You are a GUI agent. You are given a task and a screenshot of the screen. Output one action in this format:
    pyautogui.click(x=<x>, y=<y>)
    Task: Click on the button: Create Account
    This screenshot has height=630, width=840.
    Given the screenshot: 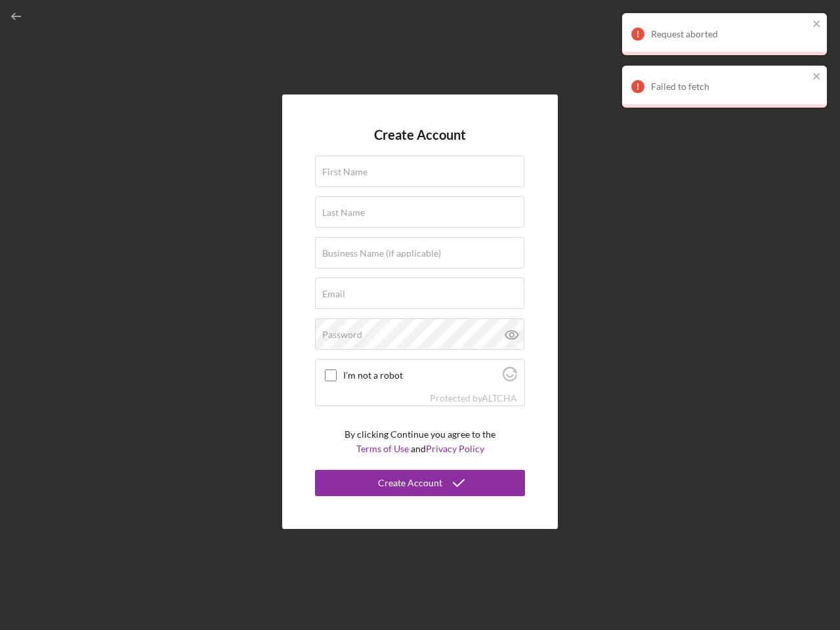 What is the action you would take?
    pyautogui.click(x=420, y=483)
    